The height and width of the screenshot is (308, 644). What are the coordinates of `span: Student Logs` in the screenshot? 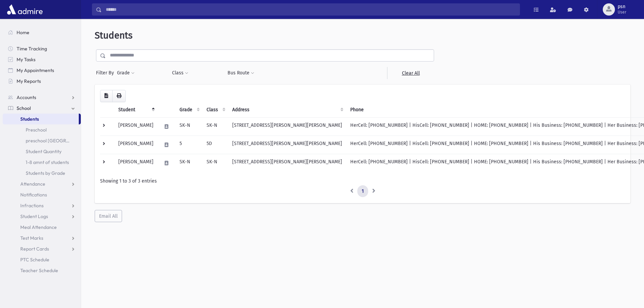 It's located at (34, 216).